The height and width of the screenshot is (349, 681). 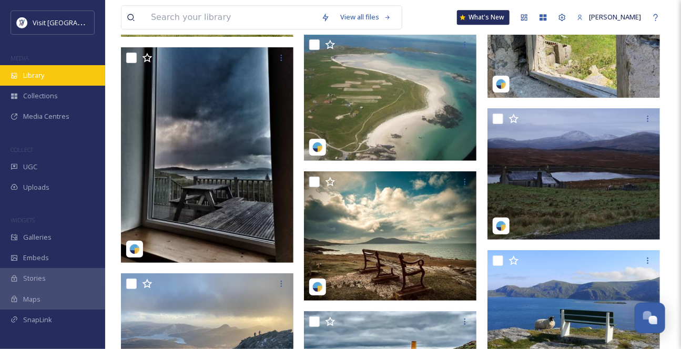 I want to click on img: barra_sands_campsite-17924702797998155.jpg, so click(x=390, y=97).